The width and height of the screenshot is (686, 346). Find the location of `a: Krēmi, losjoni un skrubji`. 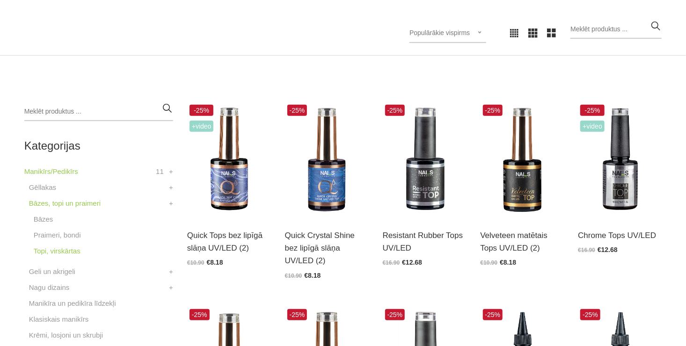

a: Krēmi, losjoni un skrubji is located at coordinates (66, 336).